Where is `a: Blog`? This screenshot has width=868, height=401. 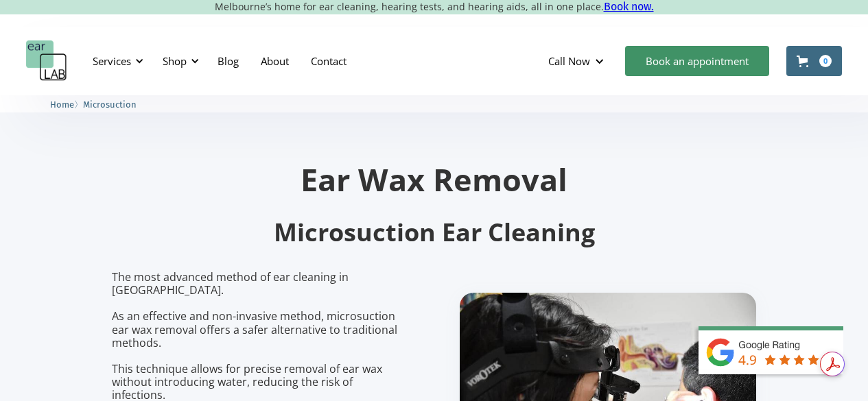
a: Blog is located at coordinates (227, 61).